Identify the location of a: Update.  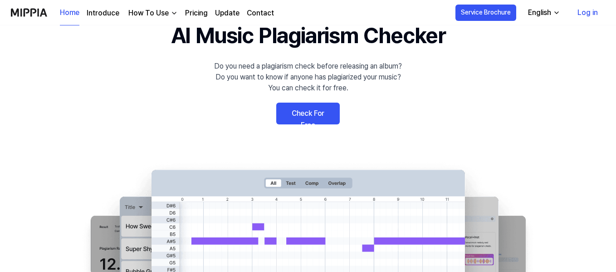
(227, 13).